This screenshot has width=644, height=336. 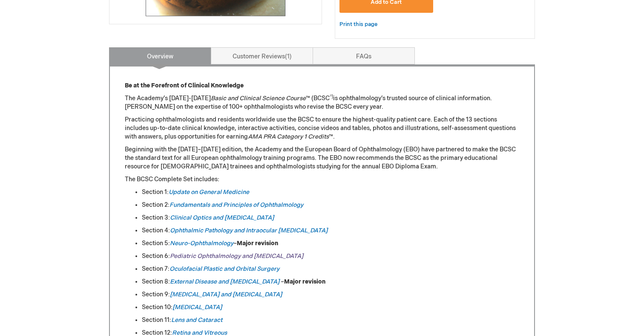 What do you see at coordinates (288, 56) in the screenshot?
I see `span: 1` at bounding box center [288, 56].